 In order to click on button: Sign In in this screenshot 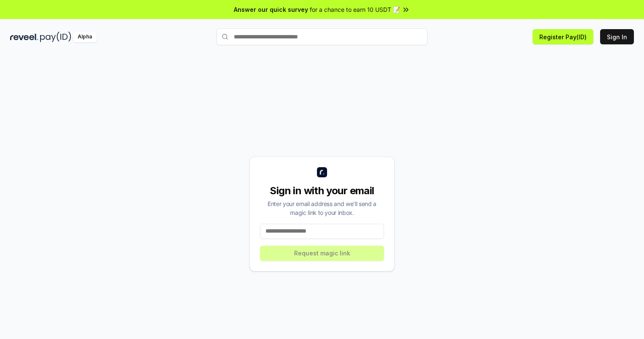, I will do `click(617, 37)`.